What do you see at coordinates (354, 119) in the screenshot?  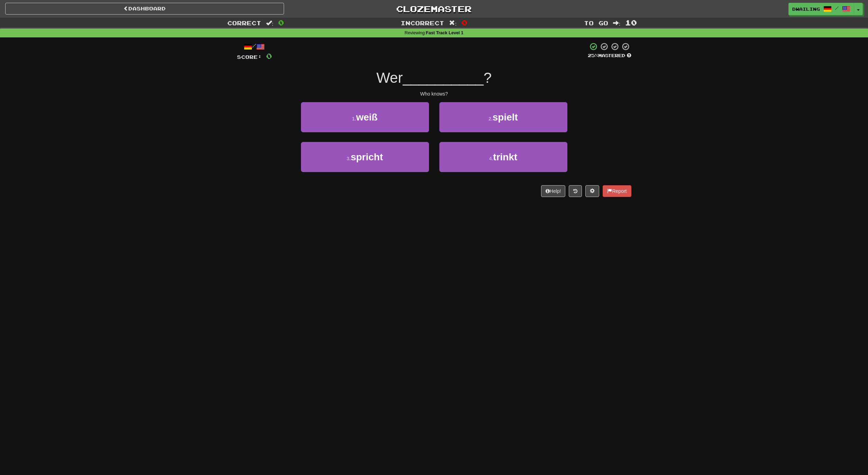 I see `small: 1 .` at bounding box center [354, 119].